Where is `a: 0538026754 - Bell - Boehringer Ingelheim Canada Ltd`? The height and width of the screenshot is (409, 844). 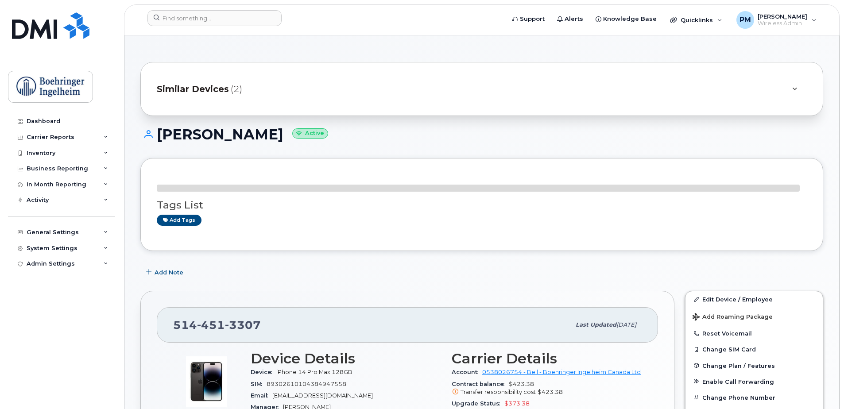 a: 0538026754 - Bell - Boehringer Ingelheim Canada Ltd is located at coordinates (562, 372).